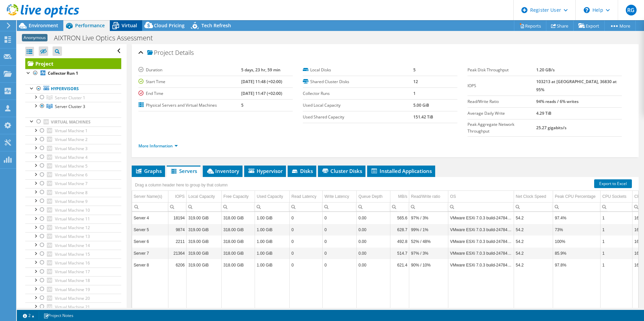 Image resolution: width=644 pixels, height=321 pixels. I want to click on td: Column Server Name(s), Value Server 4, so click(150, 218).